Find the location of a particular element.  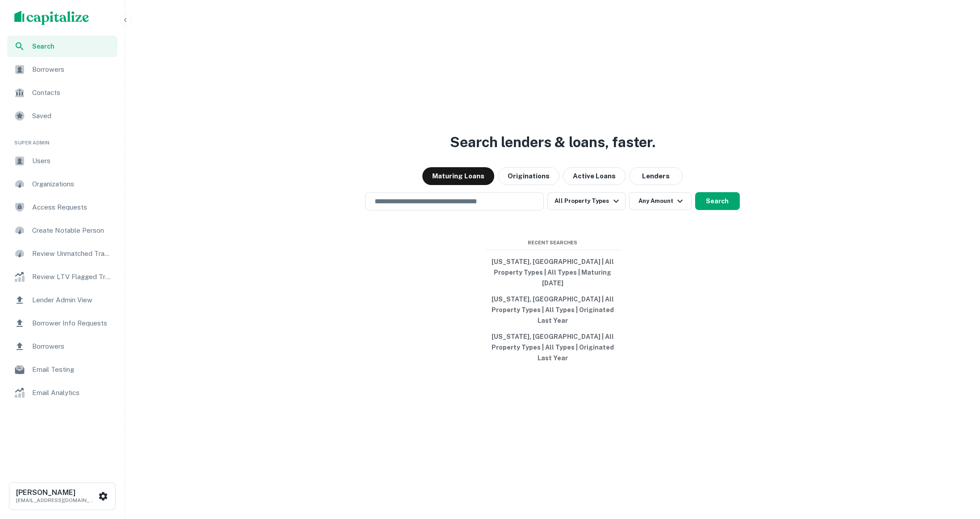

span: Email Testing is located at coordinates (71, 369).